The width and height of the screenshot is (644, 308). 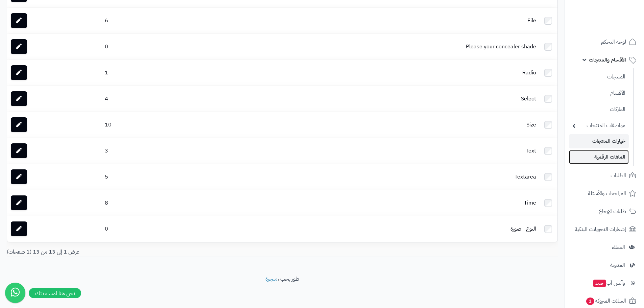 I want to click on td: Please your concealer shade, so click(x=387, y=47).